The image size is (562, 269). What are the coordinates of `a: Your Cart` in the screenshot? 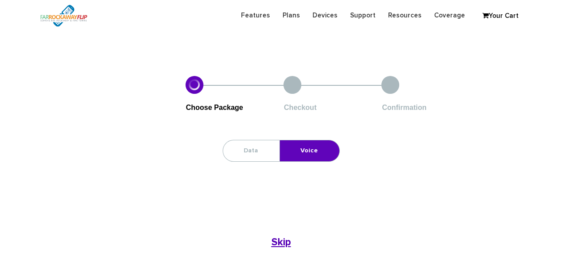 It's located at (500, 16).